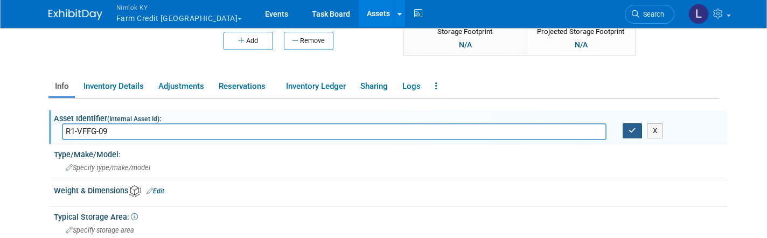  What do you see at coordinates (411, 86) in the screenshot?
I see `a: Logs` at bounding box center [411, 86].